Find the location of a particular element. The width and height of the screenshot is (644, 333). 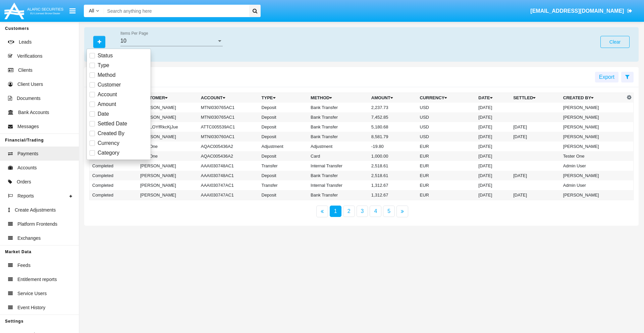

button: Clear is located at coordinates (615, 42).